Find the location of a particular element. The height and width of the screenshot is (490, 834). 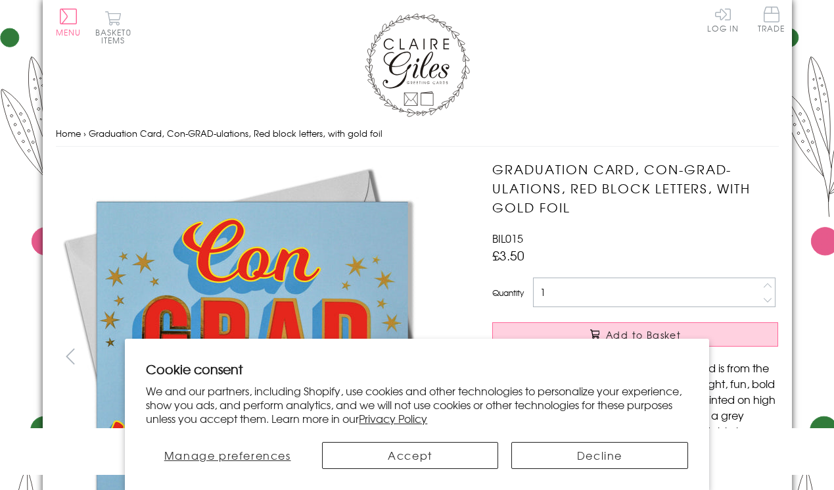

a: Home is located at coordinates (68, 133).